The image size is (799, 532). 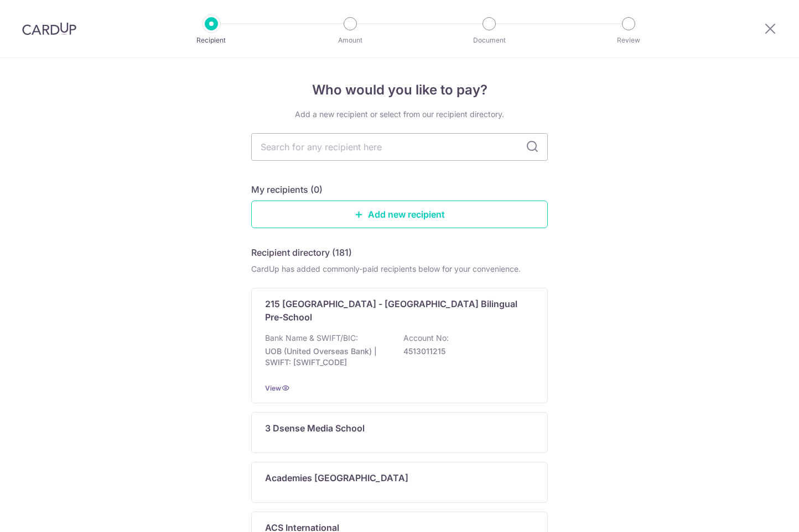 What do you see at coordinates (212, 40) in the screenshot?
I see `p: Recipient` at bounding box center [212, 40].